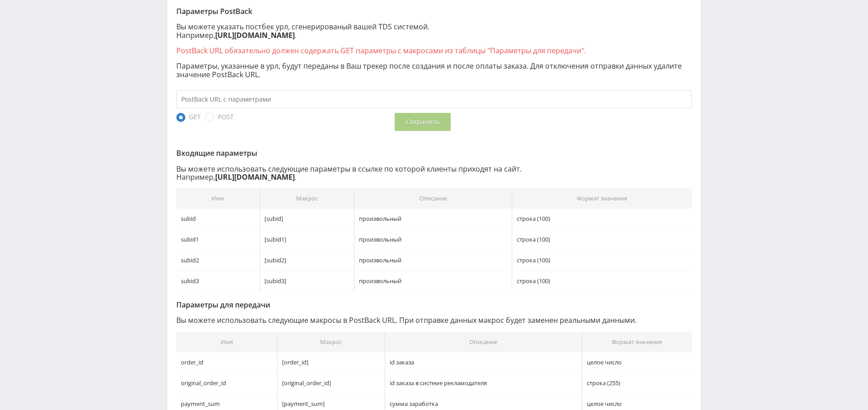  I want to click on td: subid1, so click(218, 240).